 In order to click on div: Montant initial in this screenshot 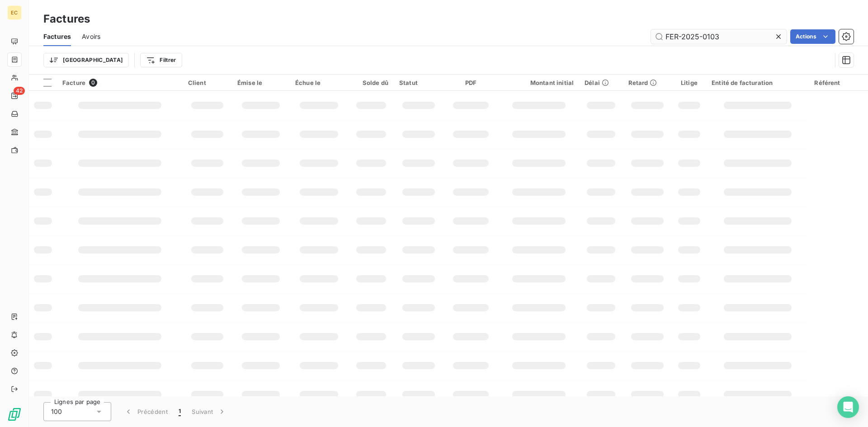, I will do `click(538, 82)`.